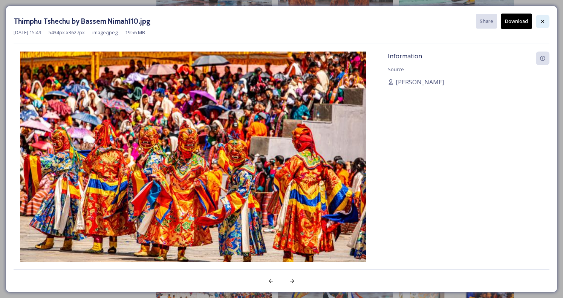 The height and width of the screenshot is (298, 563). Describe the element at coordinates (486, 21) in the screenshot. I see `button: Share` at that location.